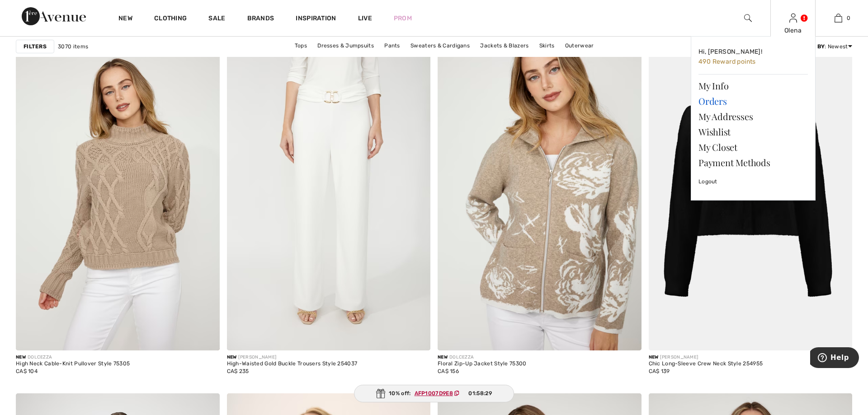 The width and height of the screenshot is (868, 415). Describe the element at coordinates (440, 46) in the screenshot. I see `a: Sweaters & Cardigans` at that location.